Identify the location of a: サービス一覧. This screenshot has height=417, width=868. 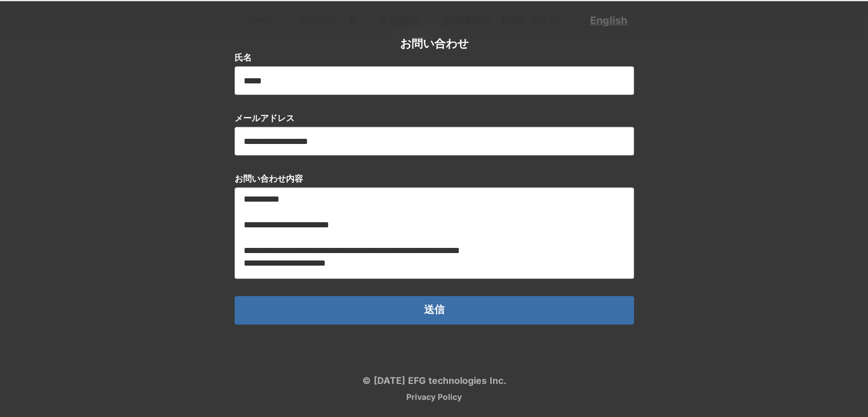
(328, 20).